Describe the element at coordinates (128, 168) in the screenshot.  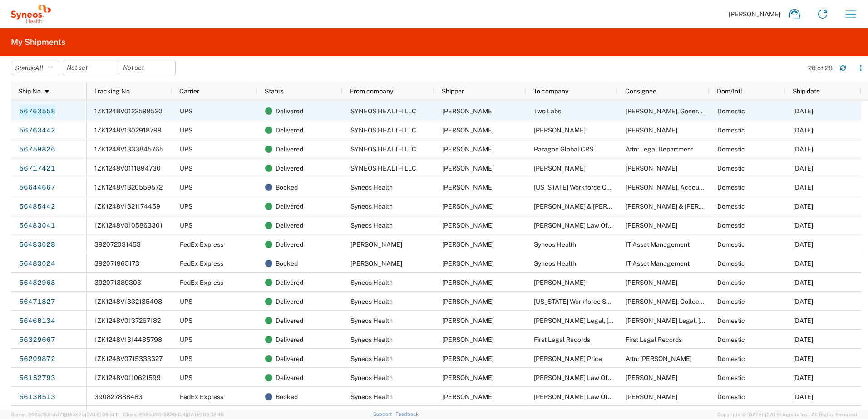
I see `span: 1ZK1248V0111894730` at that location.